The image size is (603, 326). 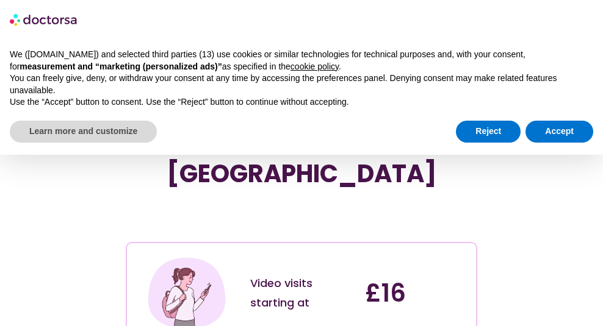 I want to click on p: You can freely give, deny, or withdraw your consent at any time by accessing the preferences pane..., so click(x=301, y=84).